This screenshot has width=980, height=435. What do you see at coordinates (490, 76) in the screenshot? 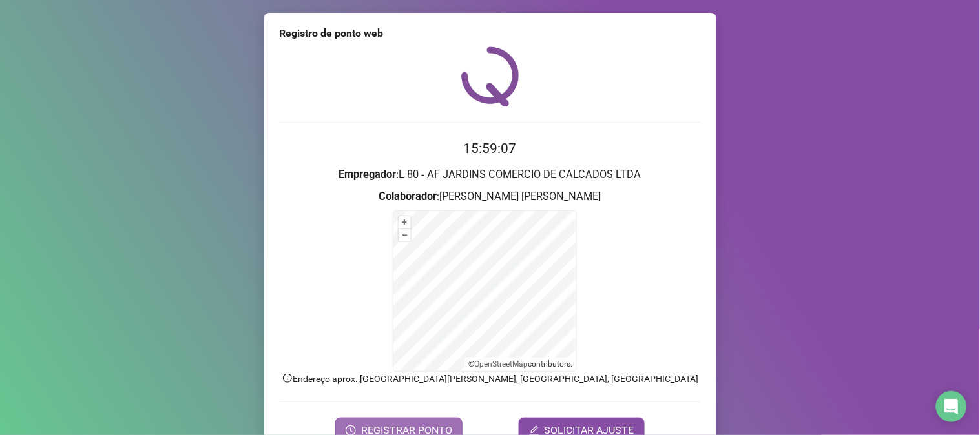
I see `img: QRPoint` at bounding box center [490, 76].